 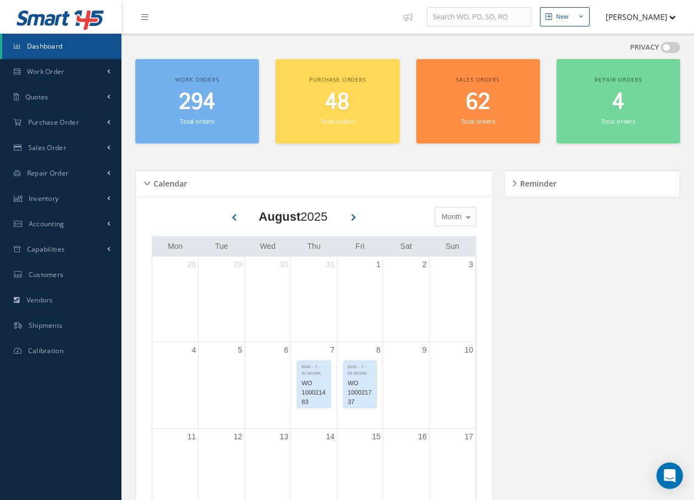 I want to click on td: July 30, 2025, so click(x=268, y=299).